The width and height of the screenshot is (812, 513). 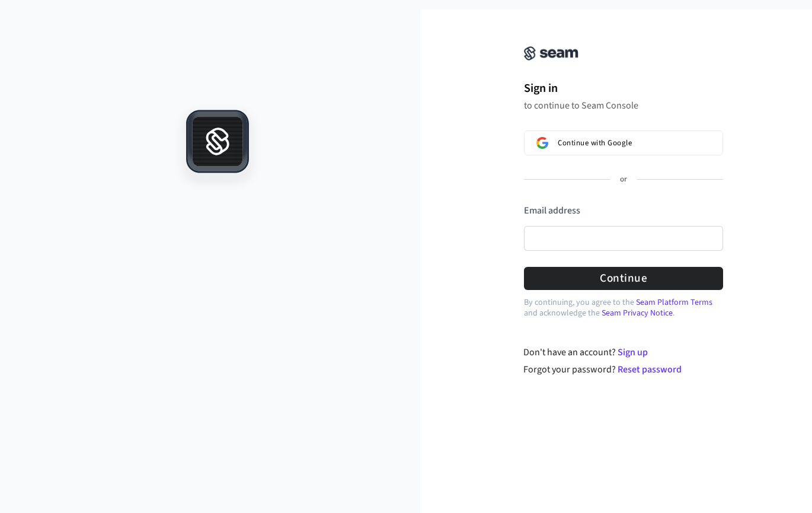 I want to click on a: Seam Privacy Notice, so click(x=637, y=313).